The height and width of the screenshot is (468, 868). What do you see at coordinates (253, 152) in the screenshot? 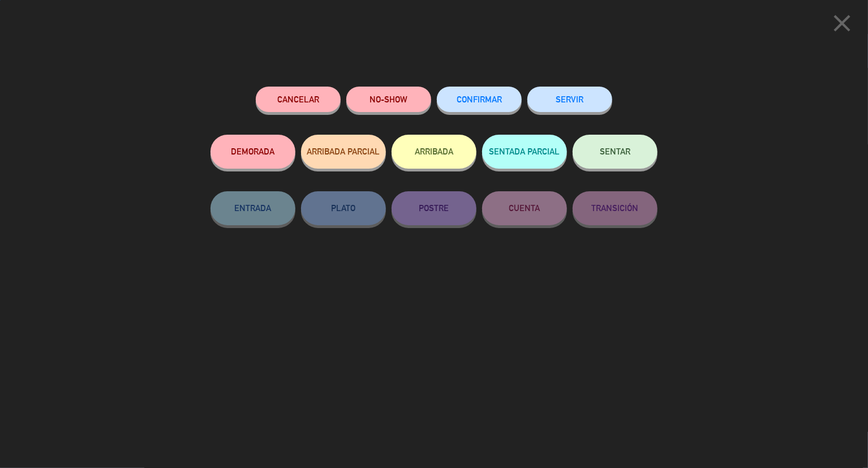
I see `button: DEMORADA` at bounding box center [253, 152].